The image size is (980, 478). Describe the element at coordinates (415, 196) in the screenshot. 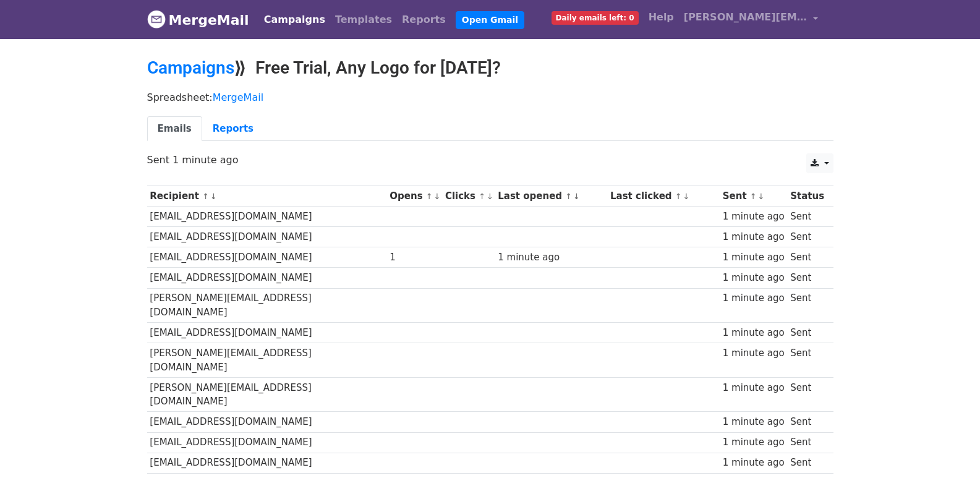

I see `th: Opens` at that location.